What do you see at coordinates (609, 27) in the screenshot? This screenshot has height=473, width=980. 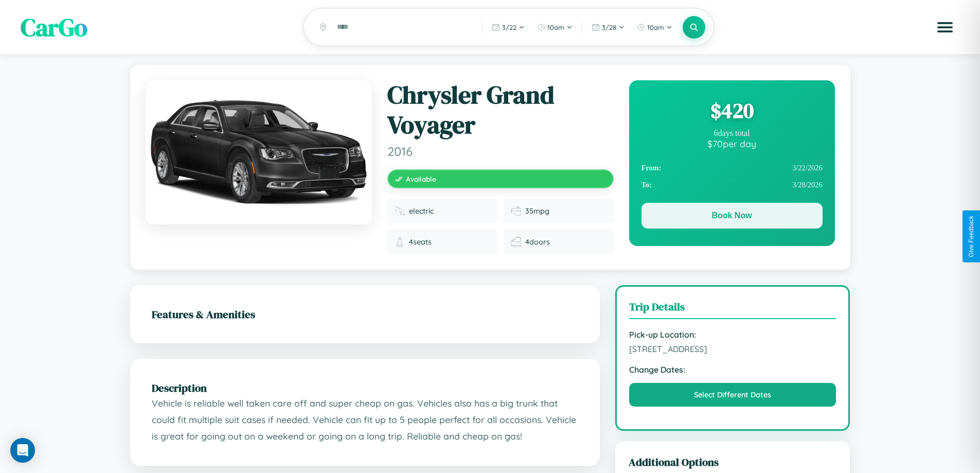 I see `span: 3 / 28` at bounding box center [609, 27].